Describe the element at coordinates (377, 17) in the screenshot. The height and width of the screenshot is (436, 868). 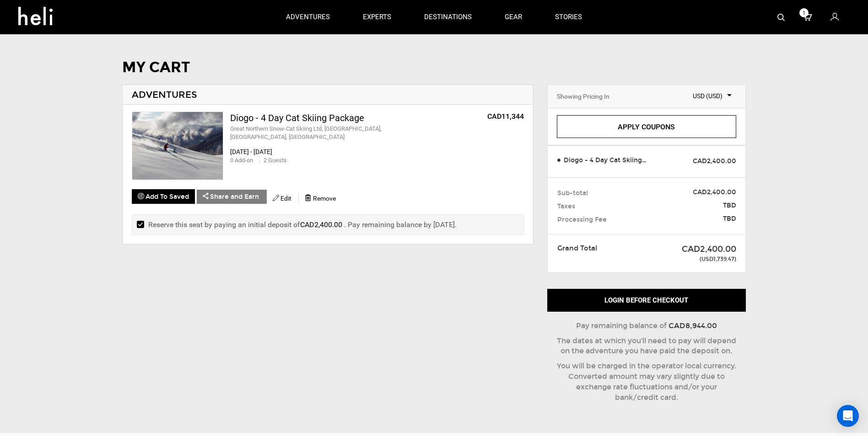
I see `p: experts` at that location.